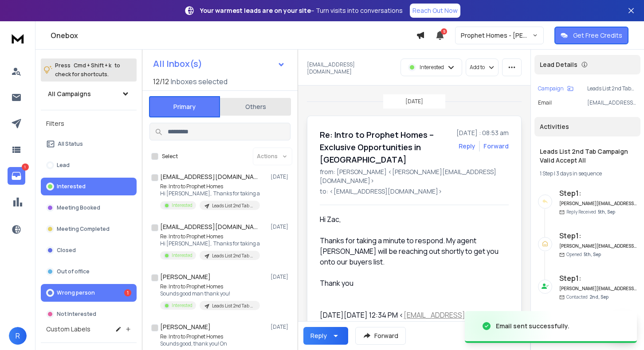  I want to click on p: Get Free Credits, so click(597, 36).